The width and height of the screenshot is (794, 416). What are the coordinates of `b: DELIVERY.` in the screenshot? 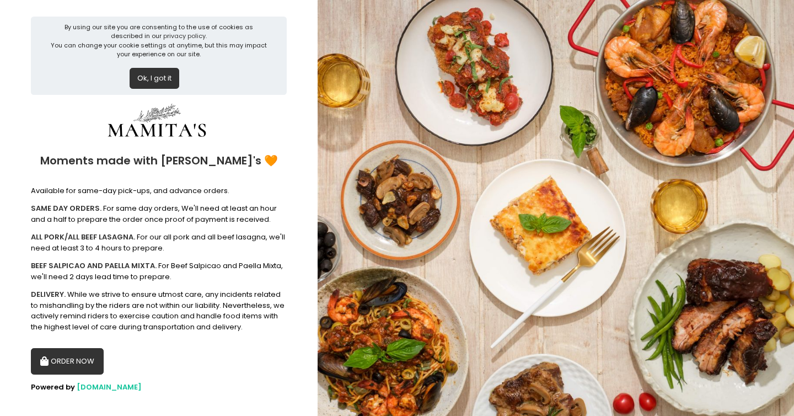 It's located at (48, 294).